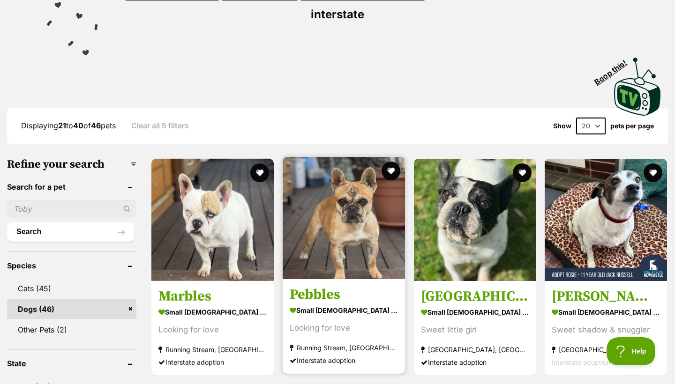 This screenshot has width=675, height=384. I want to click on button: Search, so click(70, 232).